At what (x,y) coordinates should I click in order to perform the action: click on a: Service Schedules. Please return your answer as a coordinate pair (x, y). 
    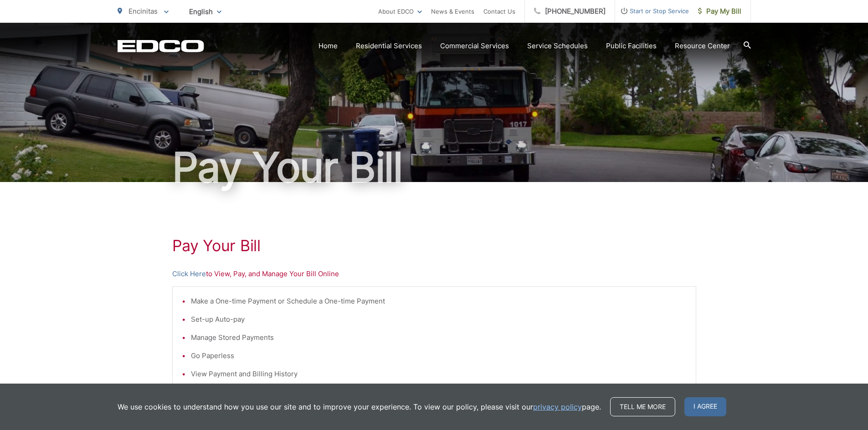
    Looking at the image, I should click on (557, 46).